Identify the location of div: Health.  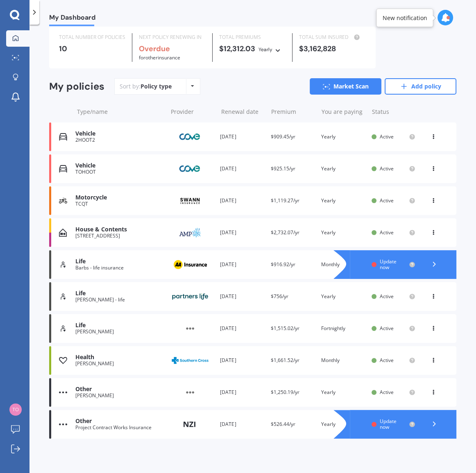
(119, 357).